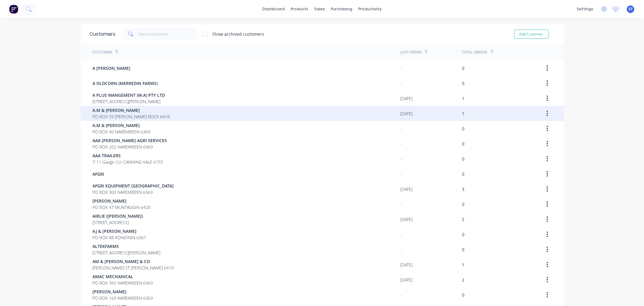 Image resolution: width=644 pixels, height=306 pixels. I want to click on div: purchasing, so click(341, 9).